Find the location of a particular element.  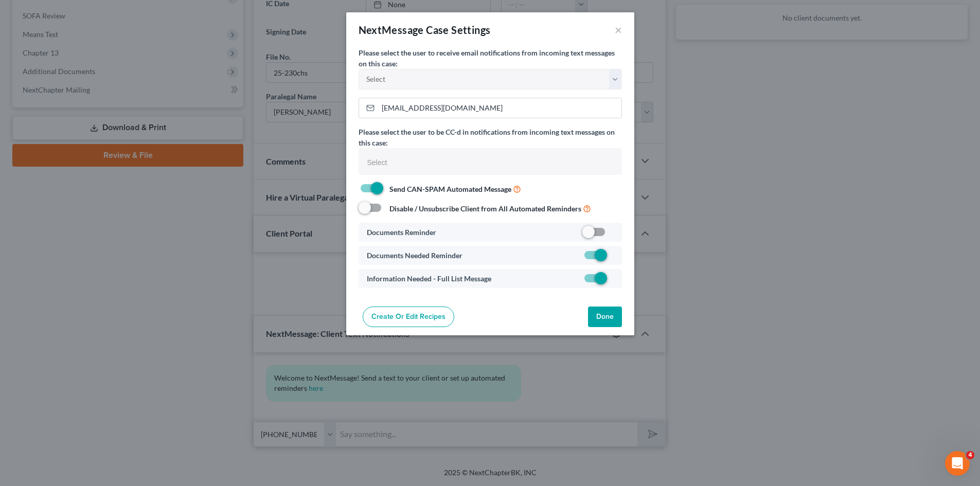

span: 4 is located at coordinates (970, 455).